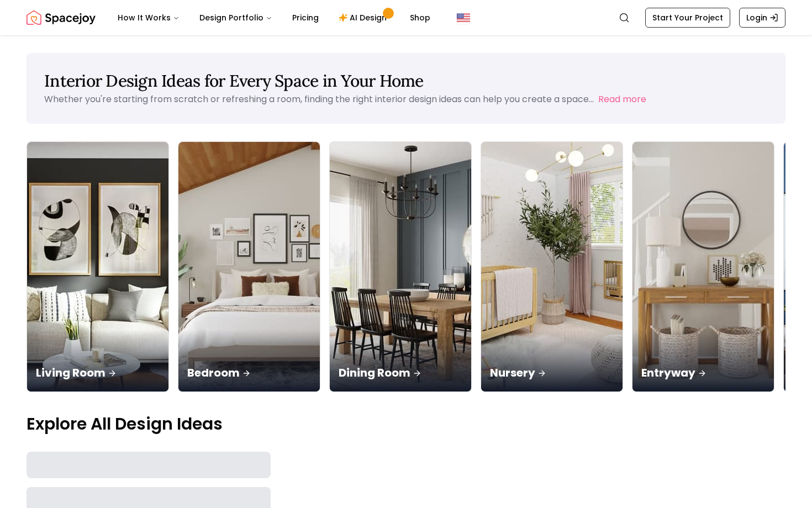 This screenshot has height=508, width=812. I want to click on img: Living Room, so click(98, 267).